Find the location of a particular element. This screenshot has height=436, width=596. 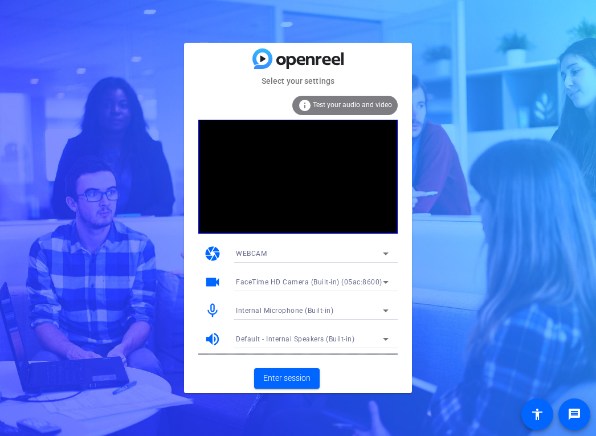

mat-icon: message is located at coordinates (574, 414).